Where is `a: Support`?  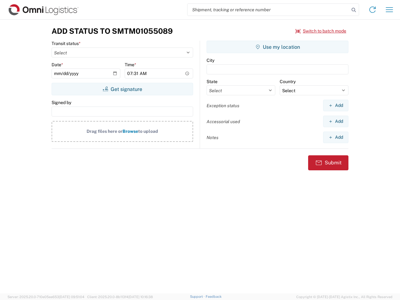
a: Support is located at coordinates (198, 297).